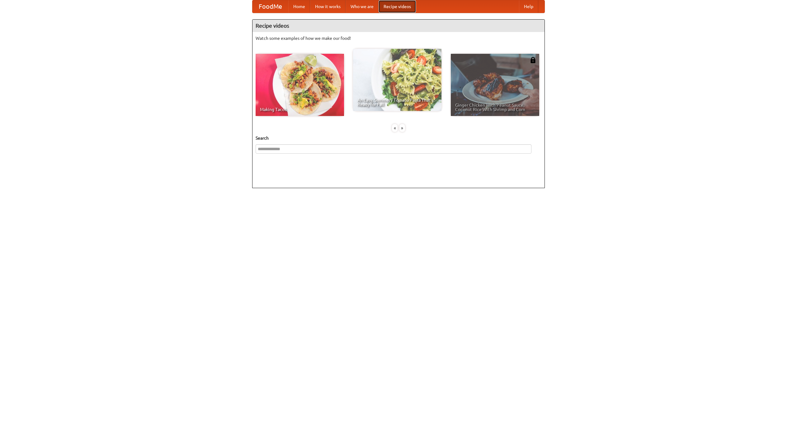 Image resolution: width=797 pixels, height=440 pixels. What do you see at coordinates (328, 7) in the screenshot?
I see `a: How it works` at bounding box center [328, 7].